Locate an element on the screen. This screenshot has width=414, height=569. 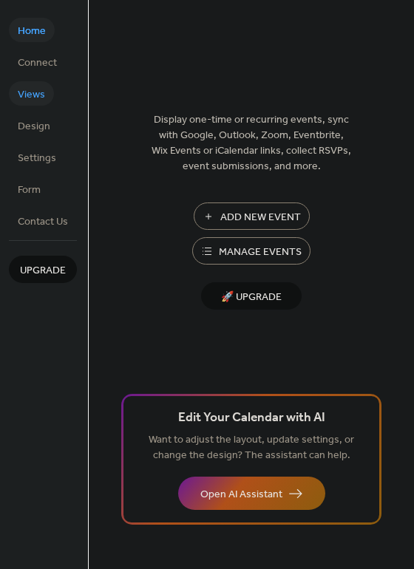
a: Settings is located at coordinates (37, 157).